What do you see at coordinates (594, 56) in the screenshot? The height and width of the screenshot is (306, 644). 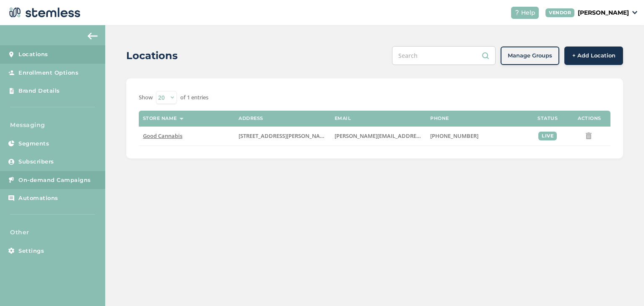 I see `button: + Add Location` at bounding box center [594, 56].